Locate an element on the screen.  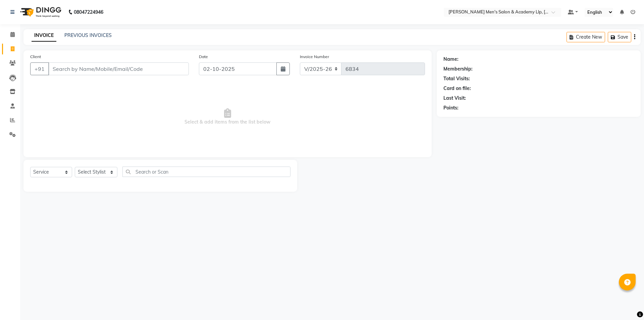
div: Last Visit: is located at coordinates (455, 98).